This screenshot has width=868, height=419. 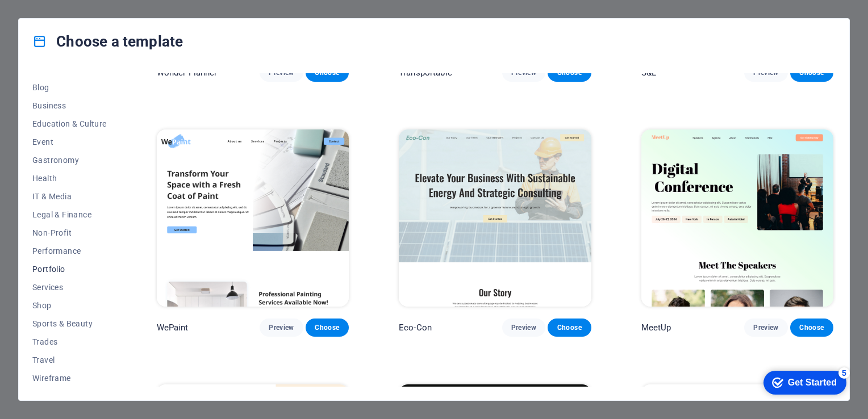 I want to click on button: Performance, so click(x=69, y=251).